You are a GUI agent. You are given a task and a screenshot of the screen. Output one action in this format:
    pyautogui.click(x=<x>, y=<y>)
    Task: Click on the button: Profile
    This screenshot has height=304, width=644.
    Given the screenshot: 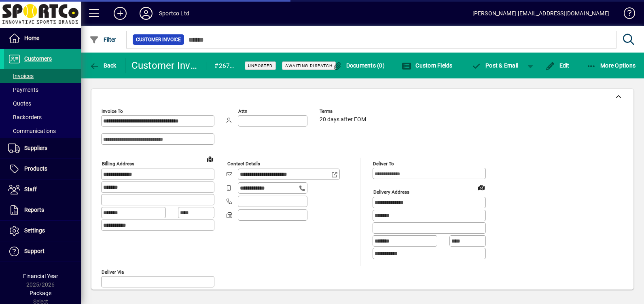 What is the action you would take?
    pyautogui.click(x=146, y=13)
    